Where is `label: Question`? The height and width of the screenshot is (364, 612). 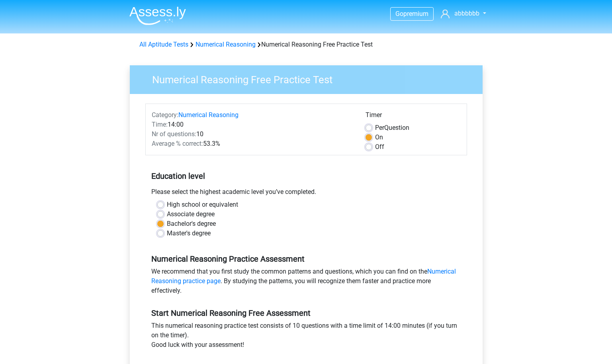 label: Question is located at coordinates (392, 128).